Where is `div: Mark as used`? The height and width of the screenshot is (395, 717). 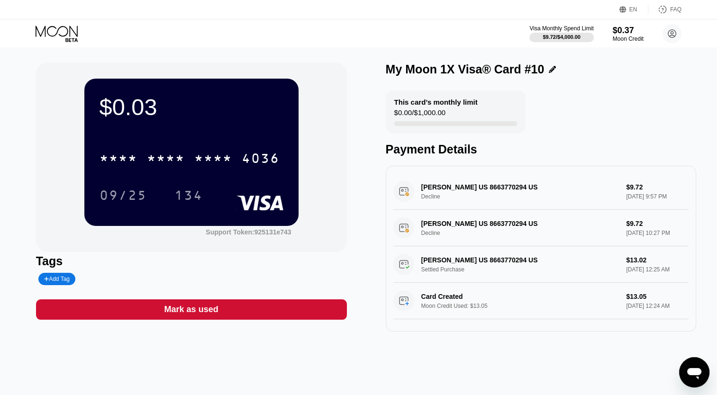 div: Mark as used is located at coordinates (191, 309).